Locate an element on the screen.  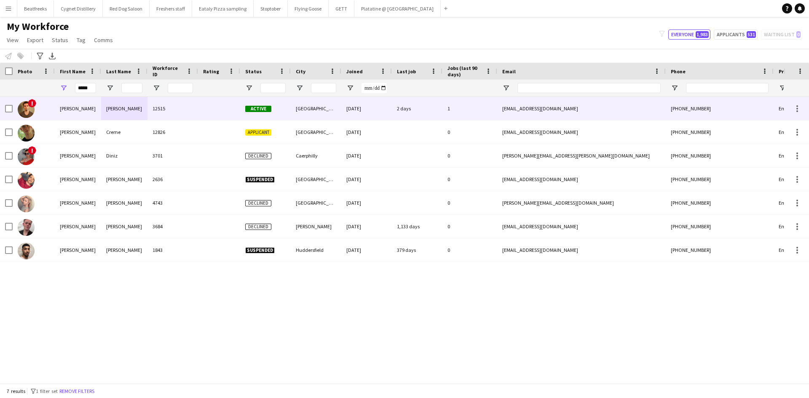
span: Jobs (last 90 days) is located at coordinates (465, 71).